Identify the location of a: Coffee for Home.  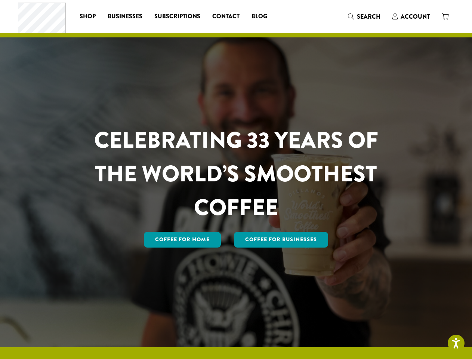
(182, 239).